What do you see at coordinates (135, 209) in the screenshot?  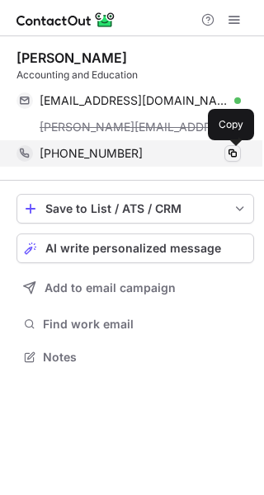 I see `div: Save to List / ATS / CRM` at bounding box center [135, 209].